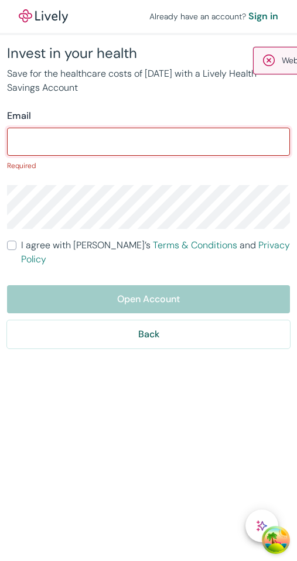  I want to click on h2: Invest in your health, so click(148, 53).